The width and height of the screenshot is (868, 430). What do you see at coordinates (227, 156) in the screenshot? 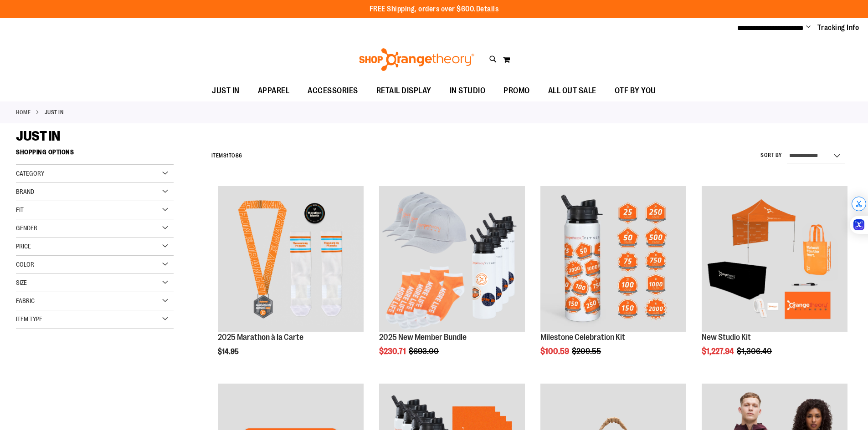
I see `span: 1` at bounding box center [227, 156].